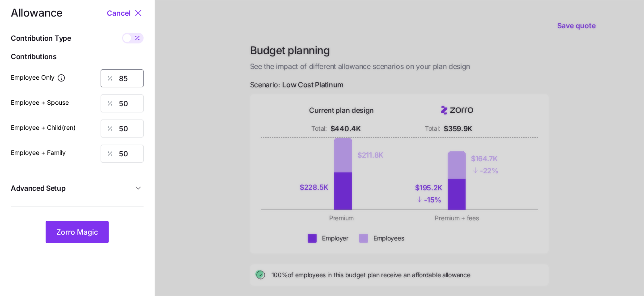 Image resolution: width=644 pixels, height=296 pixels. Describe the element at coordinates (77, 232) in the screenshot. I see `span: Zorro Magic` at that location.